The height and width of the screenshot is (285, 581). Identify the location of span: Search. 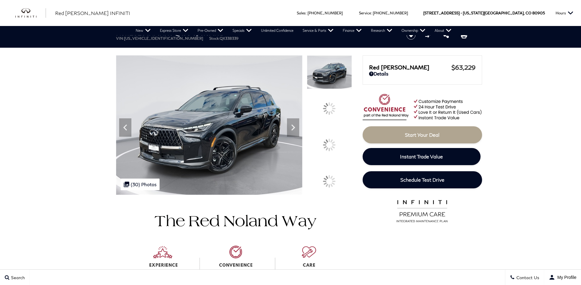
(17, 278).